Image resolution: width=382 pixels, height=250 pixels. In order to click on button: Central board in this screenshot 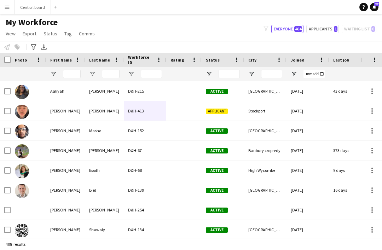, I will do `click(33, 7)`.